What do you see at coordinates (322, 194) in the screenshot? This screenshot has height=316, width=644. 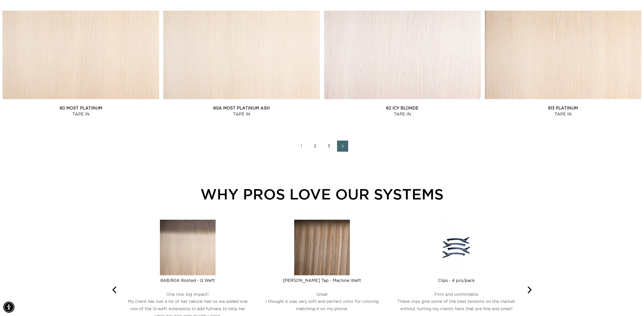 I see `div: WHY PROS LOVE OUR SYSTEMS` at bounding box center [322, 194].